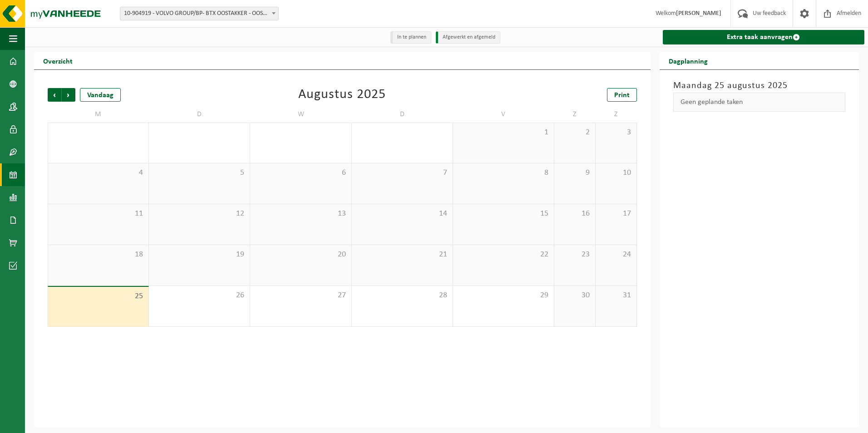 This screenshot has width=868, height=433. Describe the element at coordinates (616, 295) in the screenshot. I see `span: 31` at that location.